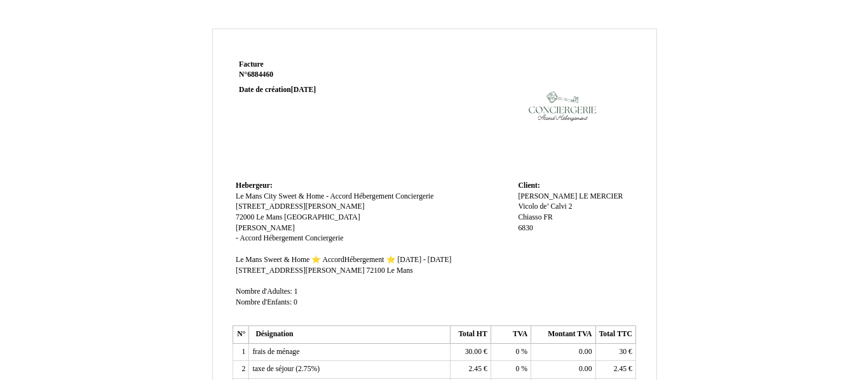  What do you see at coordinates (525, 228) in the screenshot?
I see `span: 6830` at bounding box center [525, 228].